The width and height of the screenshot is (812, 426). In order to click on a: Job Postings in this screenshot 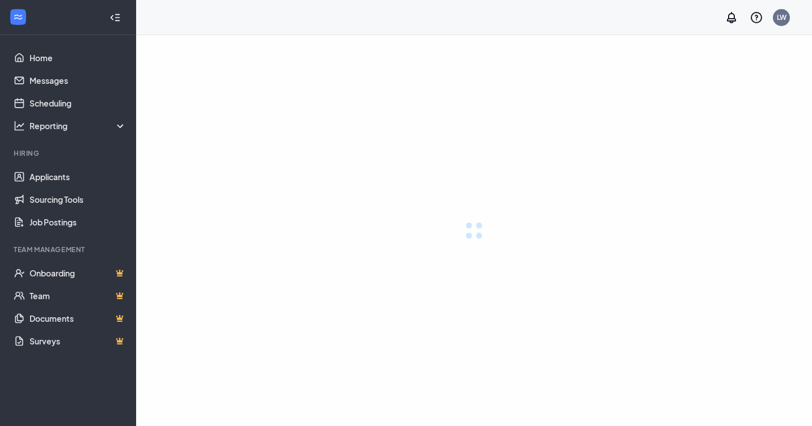, I will do `click(78, 222)`.